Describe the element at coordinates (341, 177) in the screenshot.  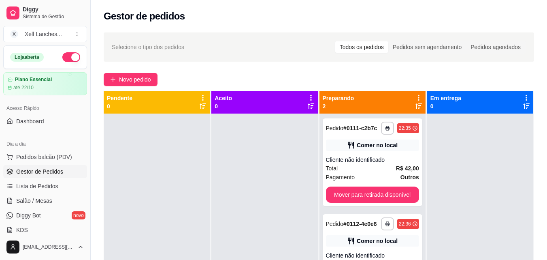
I see `span: Pagamento` at that location.